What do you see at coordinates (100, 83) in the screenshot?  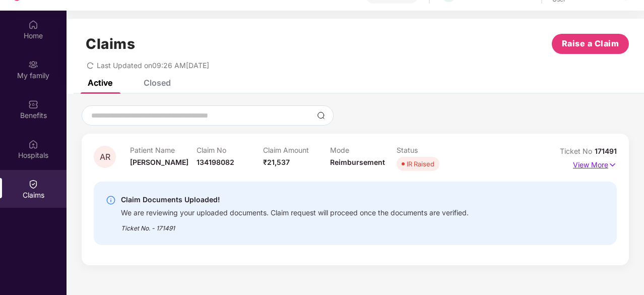 I see `div: Active` at bounding box center [100, 83].